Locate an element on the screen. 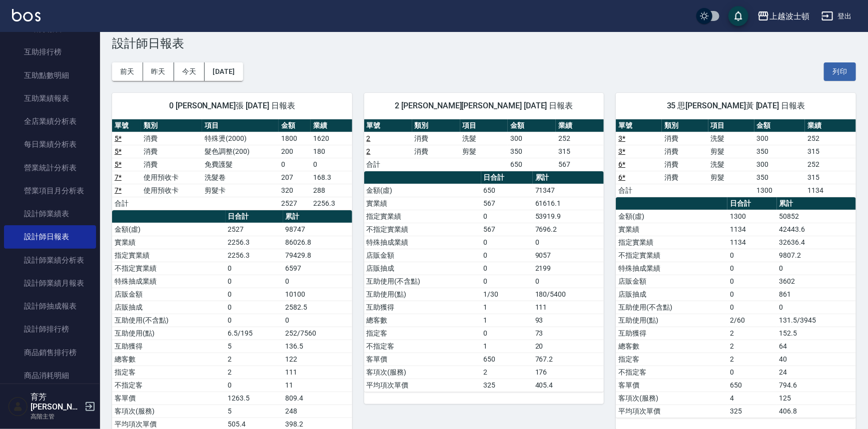 The width and height of the screenshot is (868, 429). td: 互助使用(點) is located at coordinates (423, 294).